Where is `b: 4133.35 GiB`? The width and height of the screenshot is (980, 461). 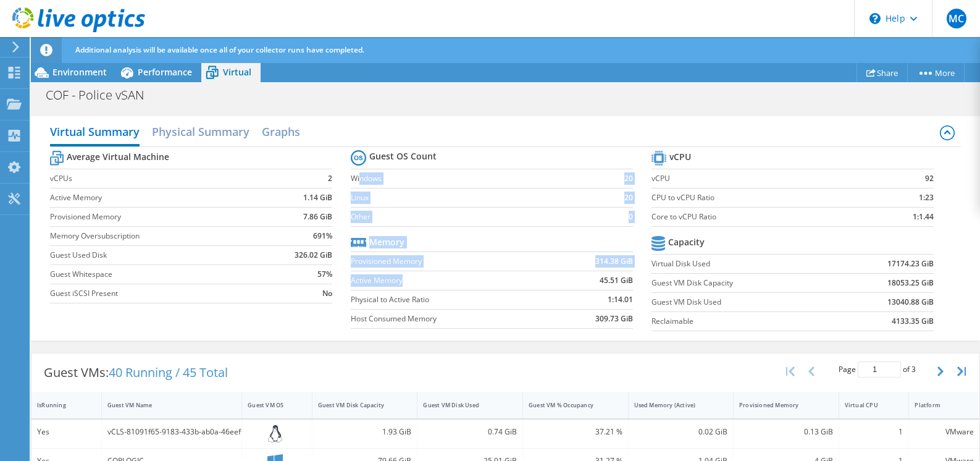 b: 4133.35 GiB is located at coordinates (913, 321).